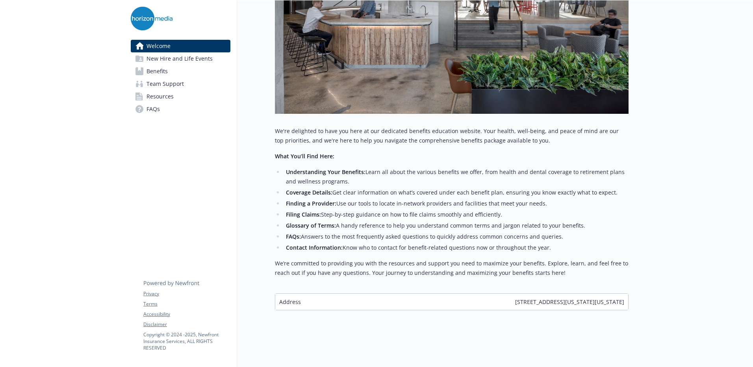  Describe the element at coordinates (187, 294) in the screenshot. I see `a: Privacy` at that location.